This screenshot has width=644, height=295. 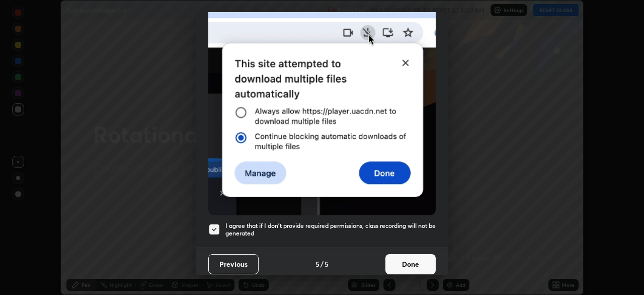 I want to click on button: Done, so click(x=411, y=264).